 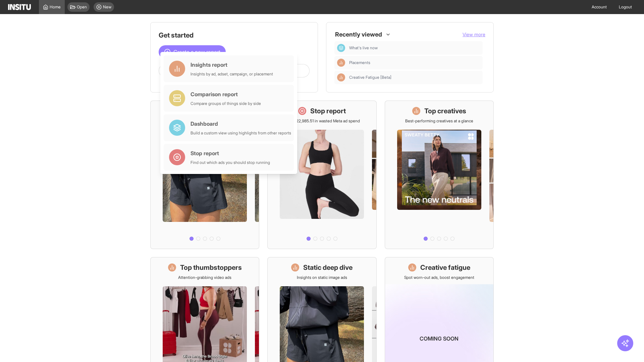 What do you see at coordinates (211, 267) in the screenshot?
I see `h1: Top thumbstoppers` at bounding box center [211, 267].